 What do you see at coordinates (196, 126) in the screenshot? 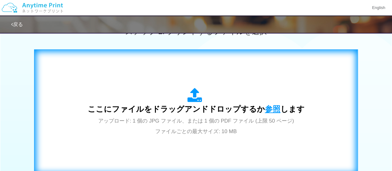
I see `span: アップロード: 1 個の JPG ファイル、または 1 個の PDF ファイル (上限 50 ページ) ファイルごとの最大サイズ: 10 MB` at bounding box center [196, 126].